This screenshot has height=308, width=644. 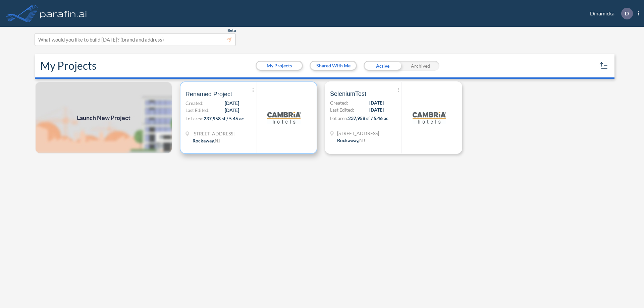 I want to click on button: Shared With Me, so click(x=333, y=66).